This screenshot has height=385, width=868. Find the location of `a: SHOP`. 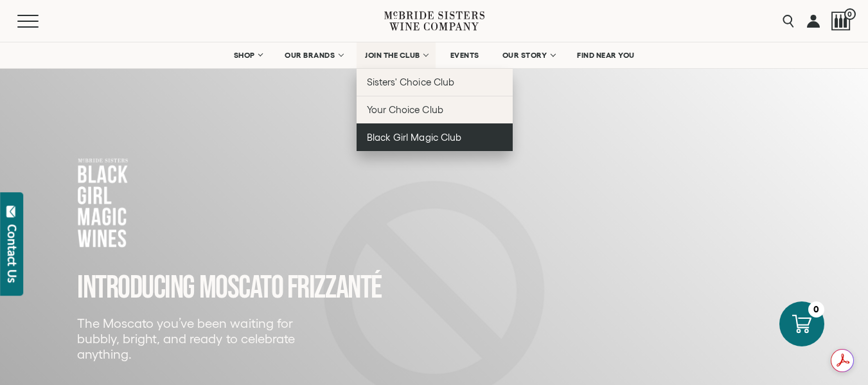

a: SHOP is located at coordinates (247, 55).